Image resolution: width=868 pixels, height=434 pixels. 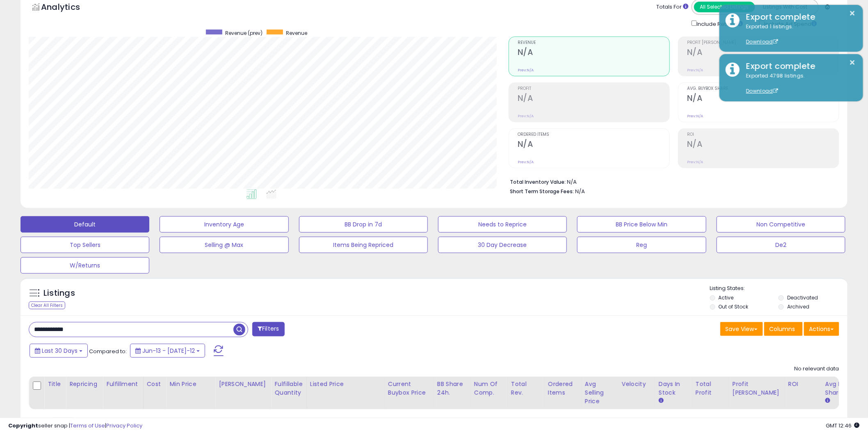 What do you see at coordinates (641, 224) in the screenshot?
I see `button: BB Price Below Min` at bounding box center [641, 224].